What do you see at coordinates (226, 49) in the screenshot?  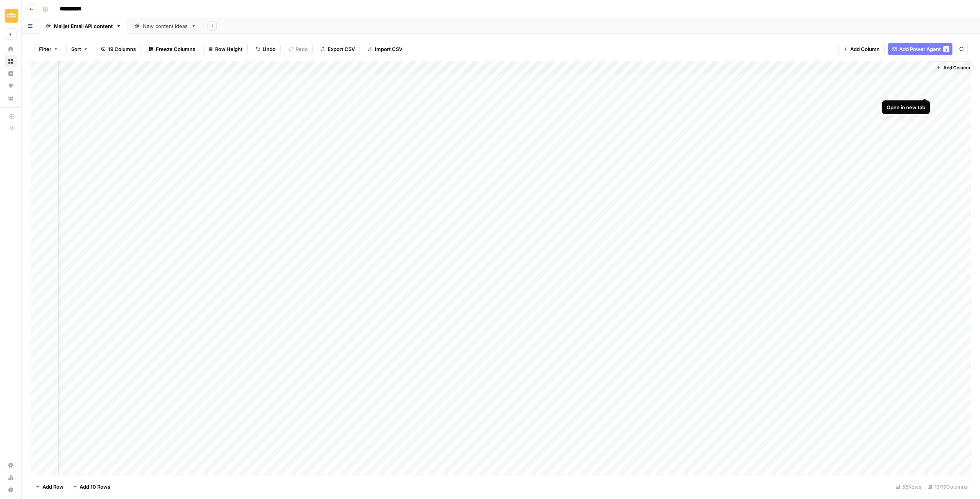 I see `button: Row Height` at bounding box center [226, 49].